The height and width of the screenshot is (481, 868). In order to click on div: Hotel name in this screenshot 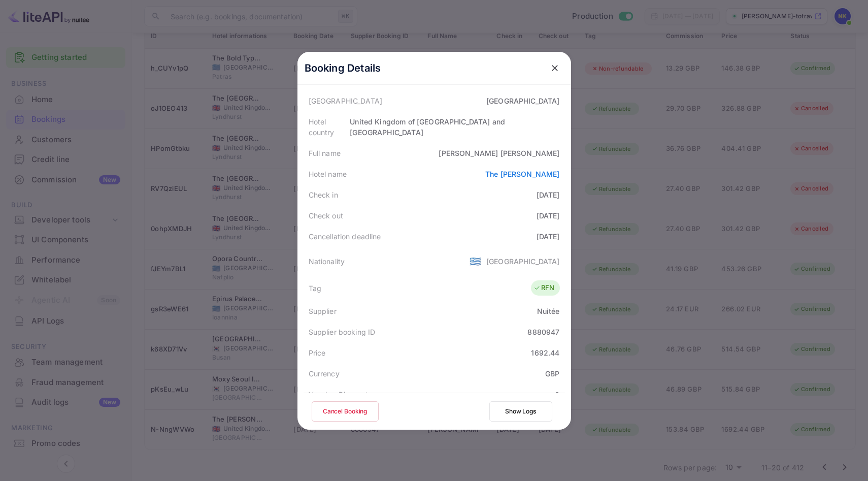, I will do `click(328, 174)`.